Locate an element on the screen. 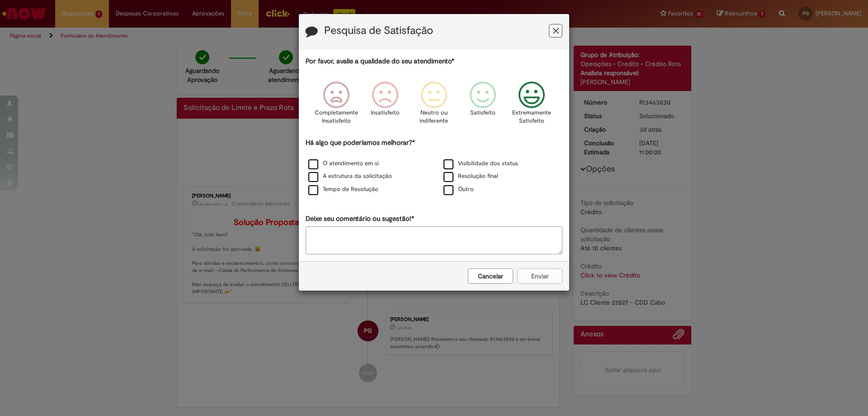 The height and width of the screenshot is (416, 868). p: Completamente Insatisfeito is located at coordinates (336, 117).